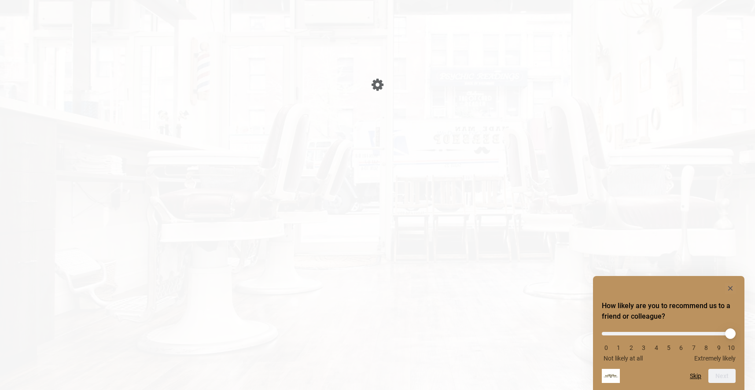 This screenshot has height=390, width=755. Describe the element at coordinates (696, 376) in the screenshot. I see `button: Skip` at that location.